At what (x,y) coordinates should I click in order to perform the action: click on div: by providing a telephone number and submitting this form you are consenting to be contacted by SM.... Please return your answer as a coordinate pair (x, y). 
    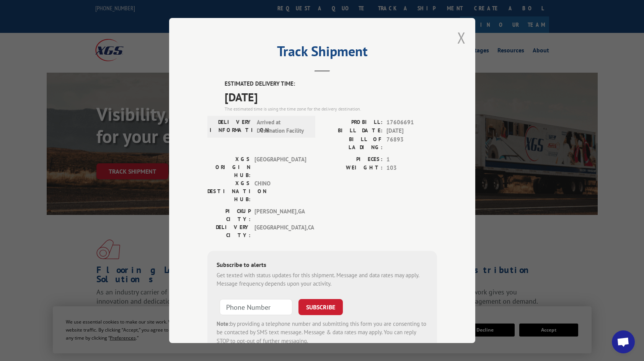
    Looking at the image, I should click on (322, 333).